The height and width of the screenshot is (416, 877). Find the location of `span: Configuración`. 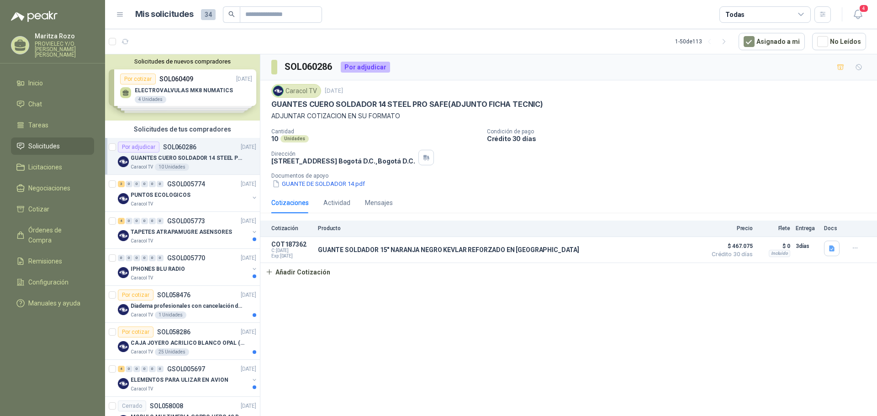

span: Configuración is located at coordinates (48, 282).